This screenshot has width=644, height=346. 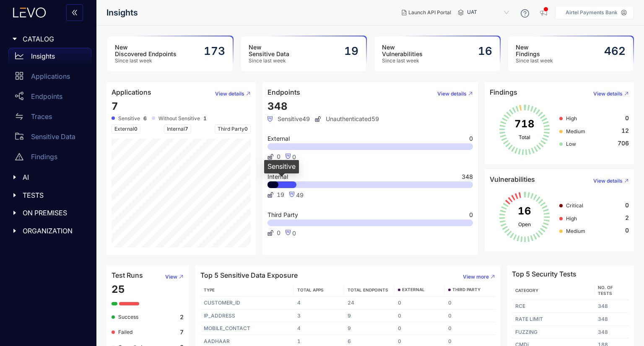 I want to click on td: FUZZING, so click(x=553, y=332).